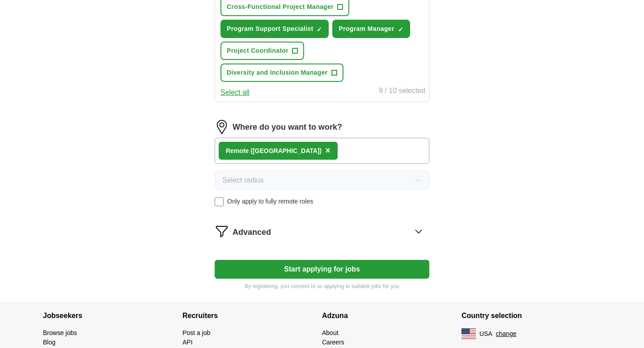  I want to click on span: Project Coordinator, so click(258, 50).